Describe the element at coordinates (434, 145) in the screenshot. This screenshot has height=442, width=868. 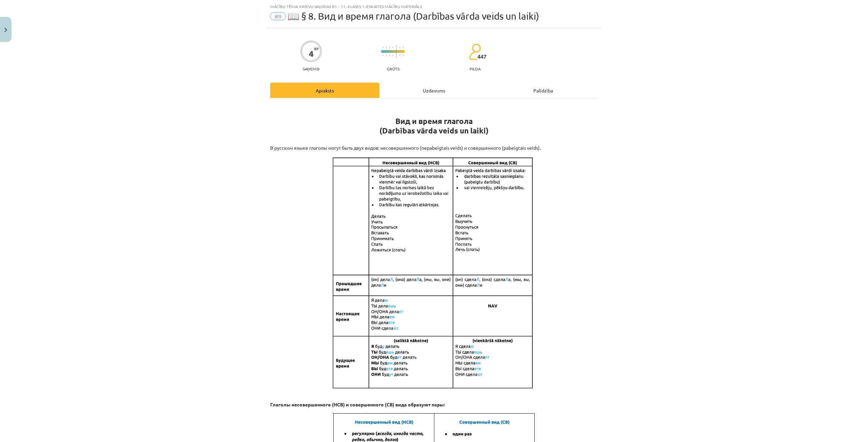
I see `p: В русском языке глаголы могут быть двух видов: несовершенного (nepabeigtais veids) и совершенного...` at that location.